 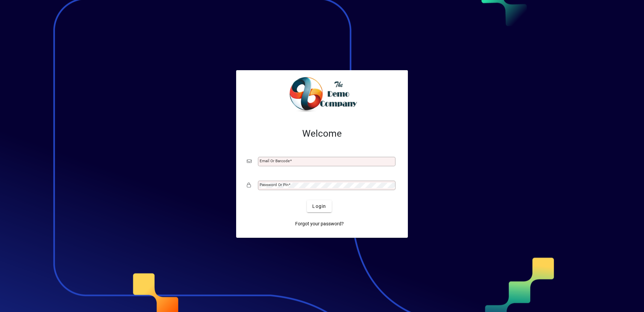 What do you see at coordinates (319, 206) in the screenshot?
I see `span: Login` at bounding box center [319, 206].